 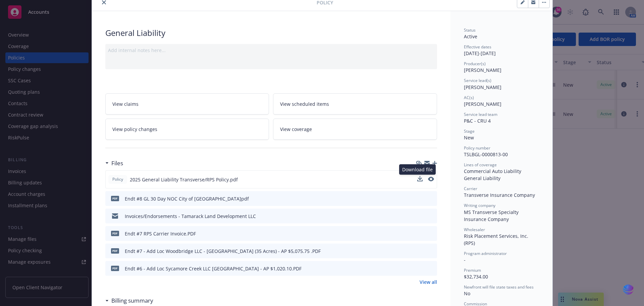 I want to click on span: Newfront will file state taxes and fees, so click(x=499, y=287).